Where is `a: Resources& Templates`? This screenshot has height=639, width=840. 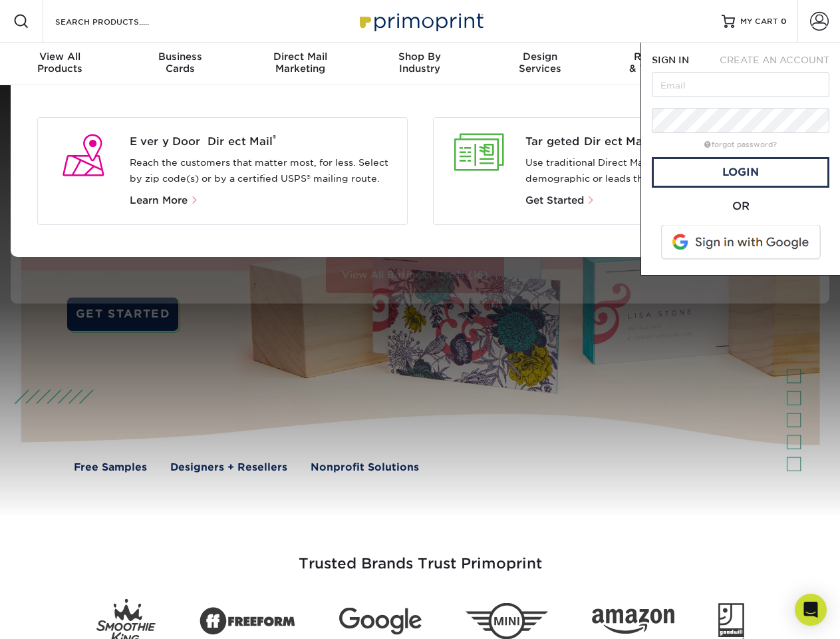 a: Resources& Templates is located at coordinates (660, 64).